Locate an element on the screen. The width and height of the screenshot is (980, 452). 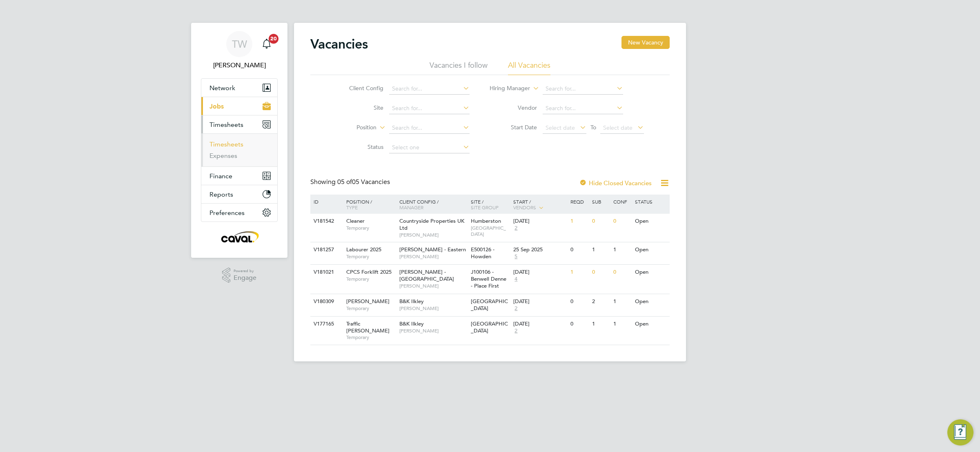
a: Expenses is located at coordinates (223, 155).